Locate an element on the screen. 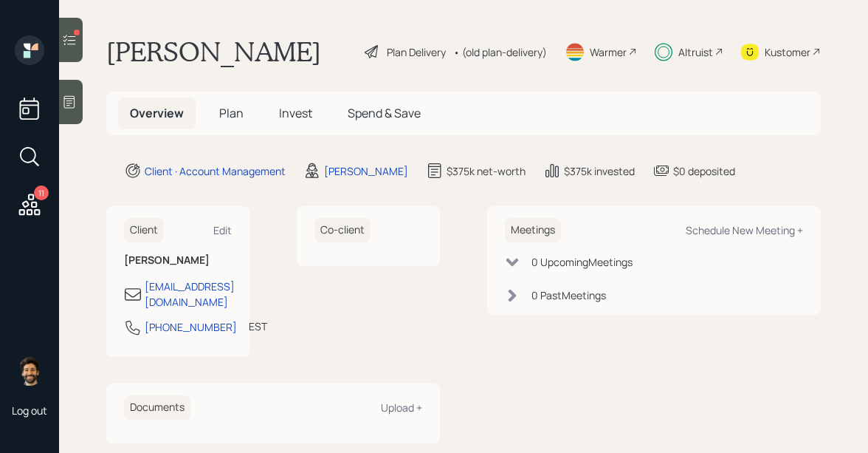 This screenshot has height=453, width=868. div: EST is located at coordinates (257, 326).